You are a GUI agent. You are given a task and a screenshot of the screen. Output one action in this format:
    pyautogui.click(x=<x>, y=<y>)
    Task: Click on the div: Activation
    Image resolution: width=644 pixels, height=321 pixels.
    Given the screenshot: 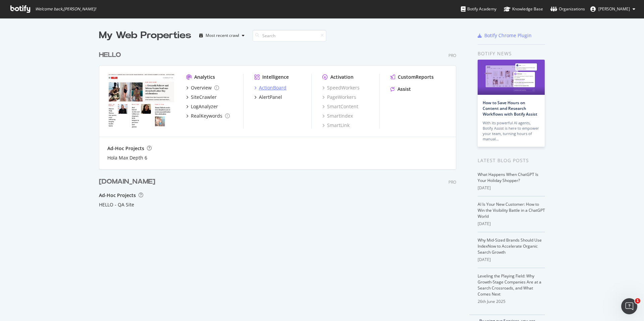 What is the action you would take?
    pyautogui.click(x=342, y=77)
    